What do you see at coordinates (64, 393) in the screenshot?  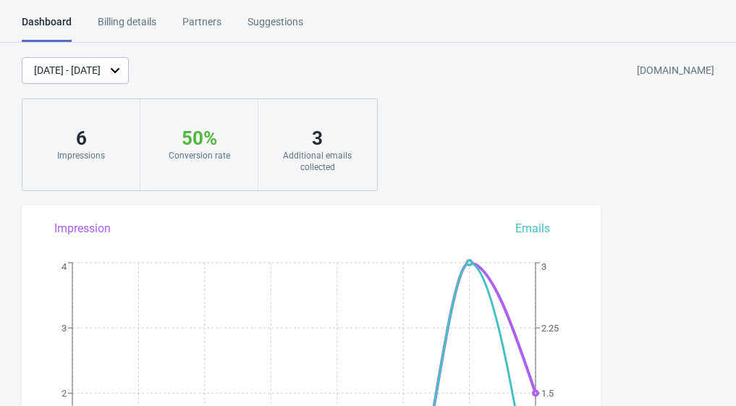 I see `tspan: 2` at bounding box center [64, 393].